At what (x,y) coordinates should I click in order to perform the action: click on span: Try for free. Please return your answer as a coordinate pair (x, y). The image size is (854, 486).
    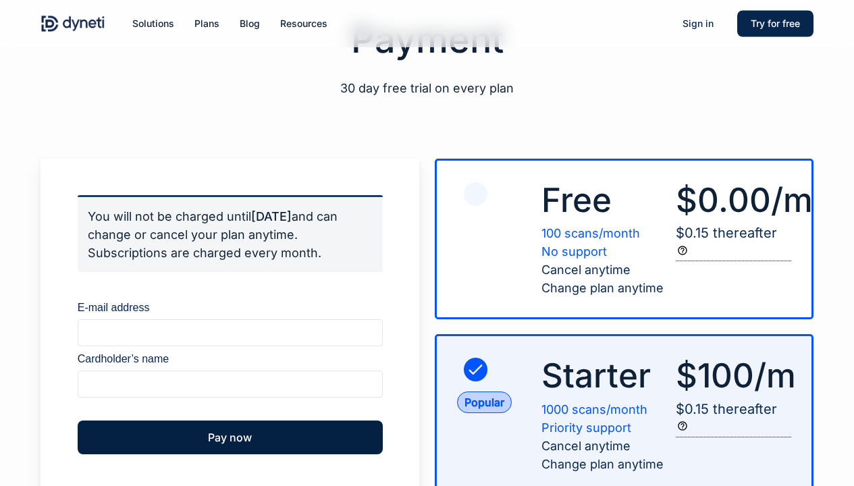
    Looking at the image, I should click on (775, 23).